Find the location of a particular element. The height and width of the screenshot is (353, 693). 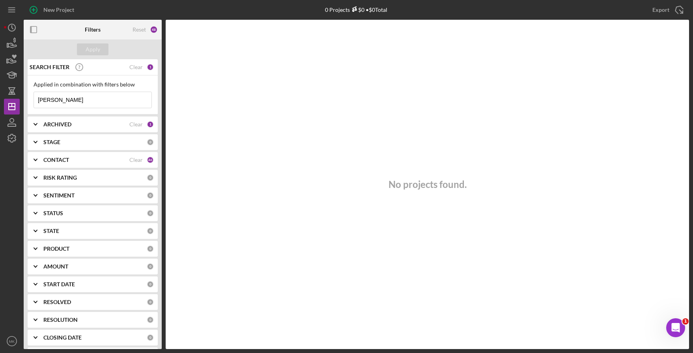

div: New Project is located at coordinates (59, 10).